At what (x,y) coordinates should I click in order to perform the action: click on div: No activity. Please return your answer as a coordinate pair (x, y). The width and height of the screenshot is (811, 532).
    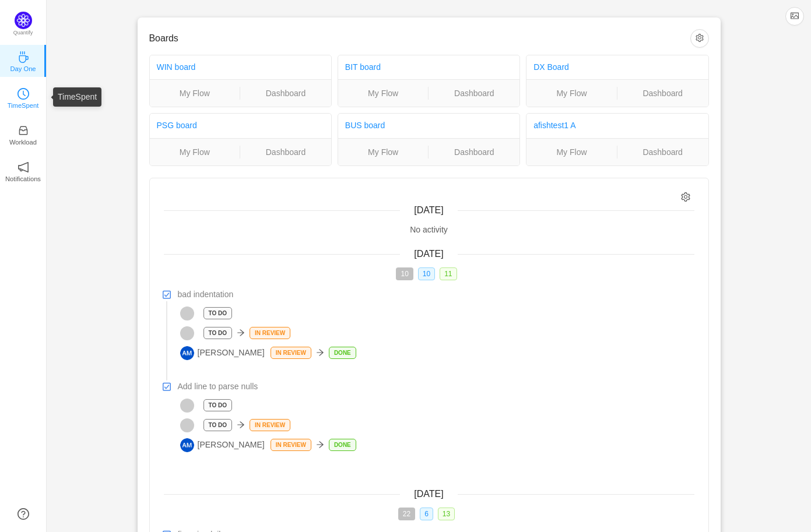
    Looking at the image, I should click on (429, 230).